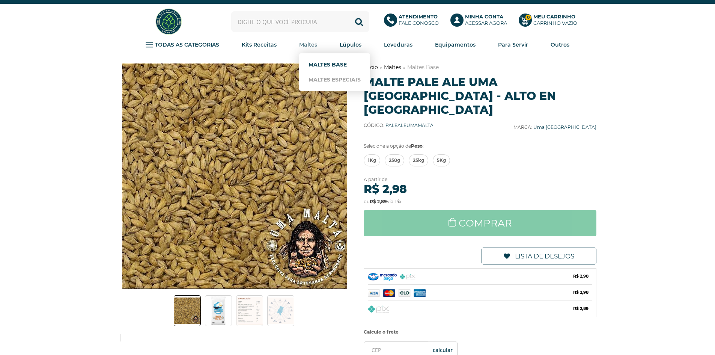  What do you see at coordinates (404, 293) in the screenshot?
I see `img: Mercado Pago` at bounding box center [404, 293].